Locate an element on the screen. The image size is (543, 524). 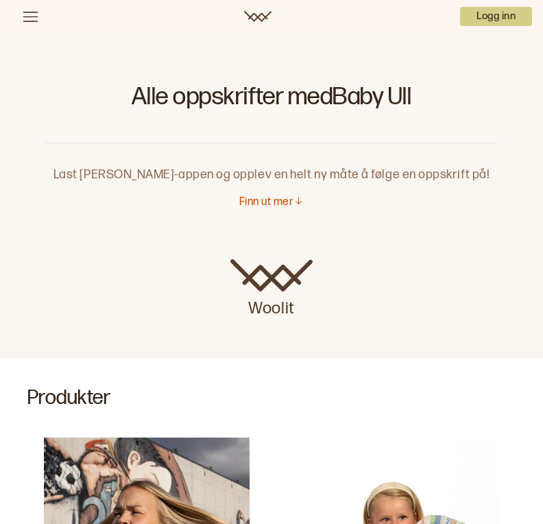
button: Finn ut mer is located at coordinates (271, 202).